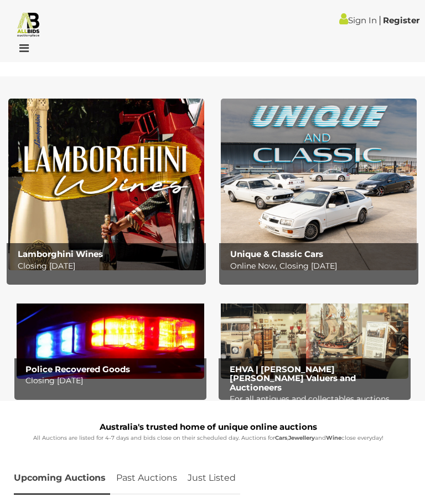 The height and width of the screenshot is (504, 425). Describe the element at coordinates (60, 254) in the screenshot. I see `b: Lamborghini Wines` at that location.